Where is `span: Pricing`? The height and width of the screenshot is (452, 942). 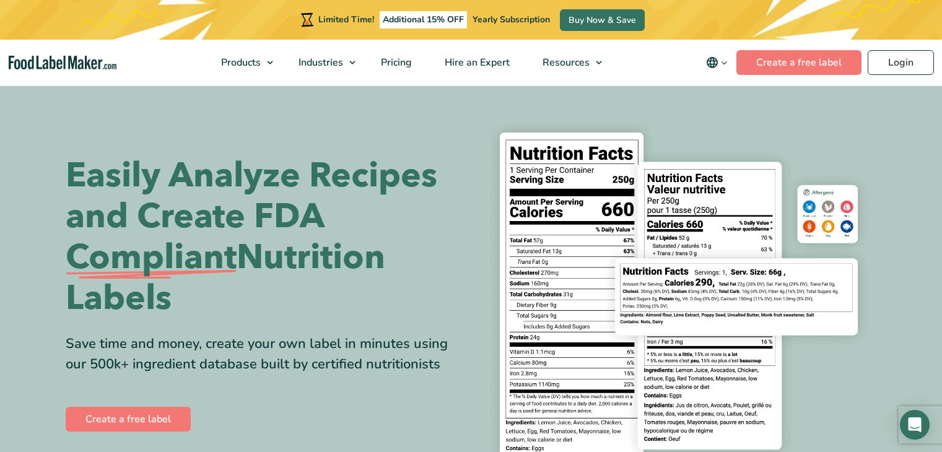
span: Pricing is located at coordinates (395, 63).